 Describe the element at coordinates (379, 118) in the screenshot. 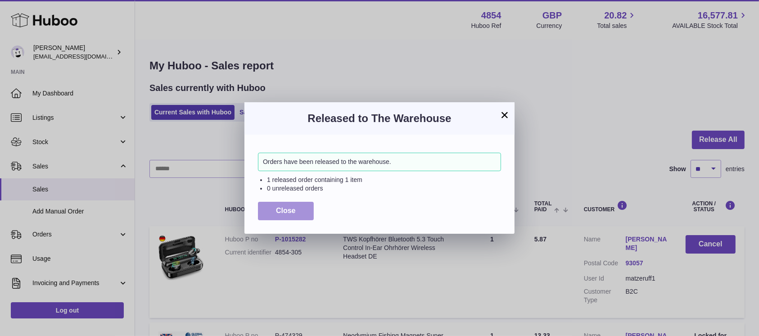

I see `h3: Released to The Warehouse` at that location.